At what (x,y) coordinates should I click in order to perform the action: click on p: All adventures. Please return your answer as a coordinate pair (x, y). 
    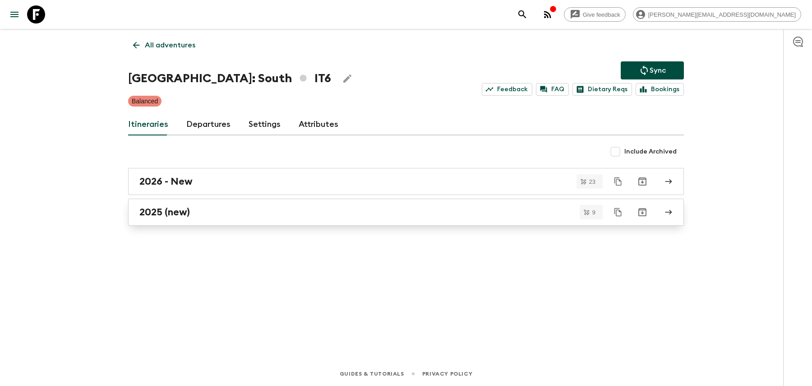
    Looking at the image, I should click on (170, 45).